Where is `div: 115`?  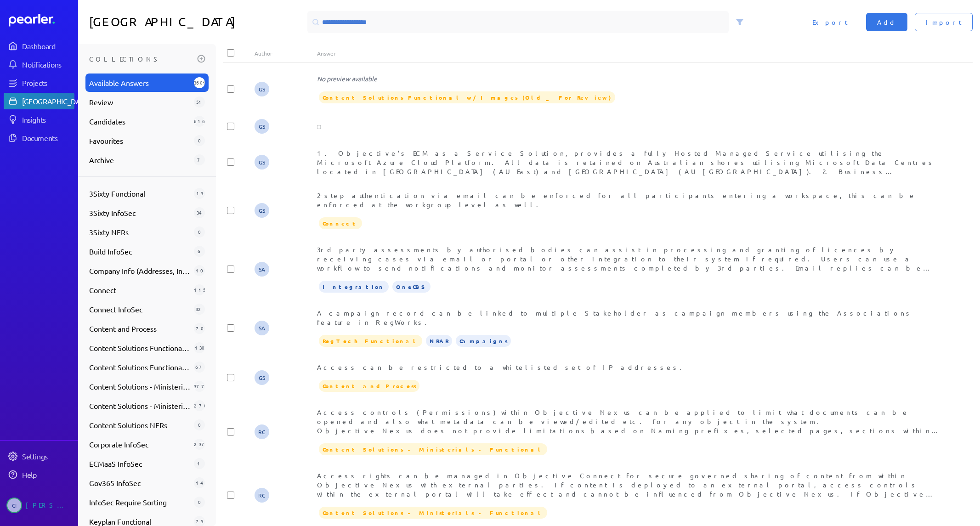
div: 115 is located at coordinates (199, 290).